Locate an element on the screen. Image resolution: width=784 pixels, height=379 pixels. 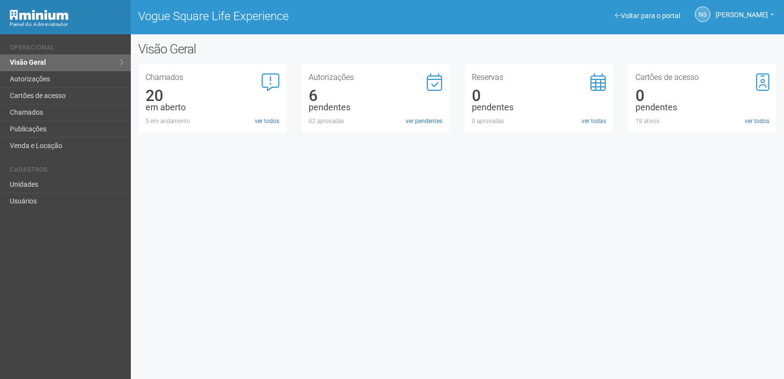
div: 20 is located at coordinates (212, 96).